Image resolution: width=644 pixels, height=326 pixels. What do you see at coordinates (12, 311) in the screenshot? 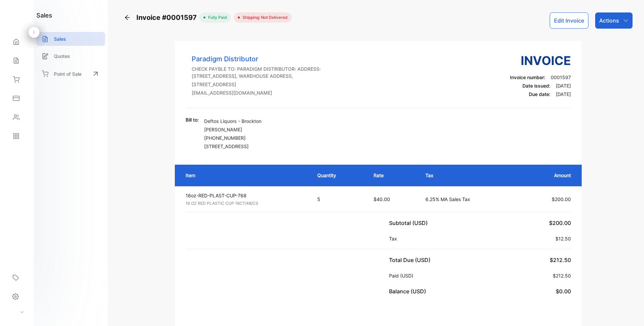
I see `img: profile` at bounding box center [12, 311].